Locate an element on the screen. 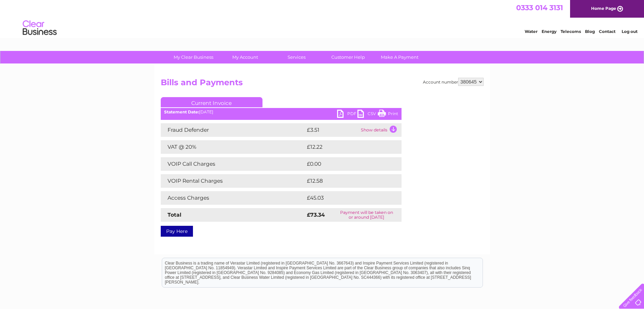 The image size is (644, 309). a: My Account is located at coordinates (244, 57).